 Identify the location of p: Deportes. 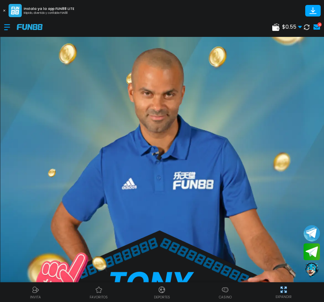
(162, 297).